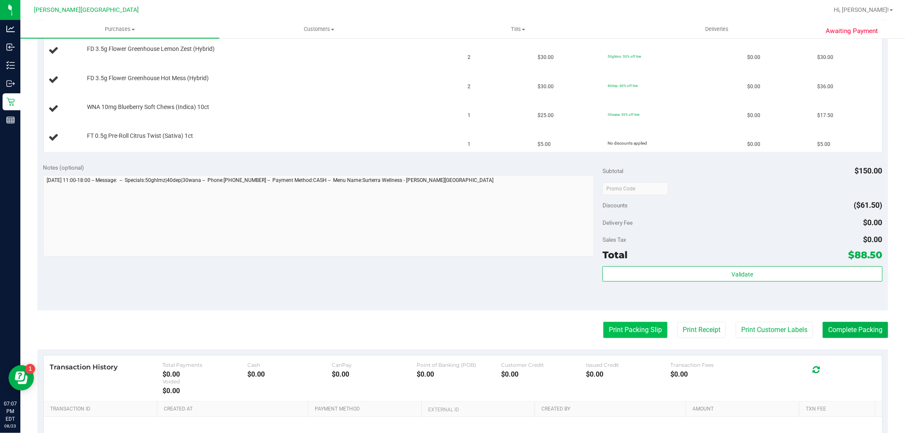  What do you see at coordinates (10, 426) in the screenshot?
I see `p: 08/23` at bounding box center [10, 426].